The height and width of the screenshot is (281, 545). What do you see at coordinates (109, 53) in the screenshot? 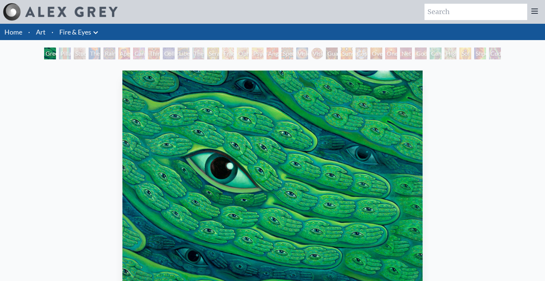
I see `div: Rainbow Eye Ripple` at bounding box center [109, 53].